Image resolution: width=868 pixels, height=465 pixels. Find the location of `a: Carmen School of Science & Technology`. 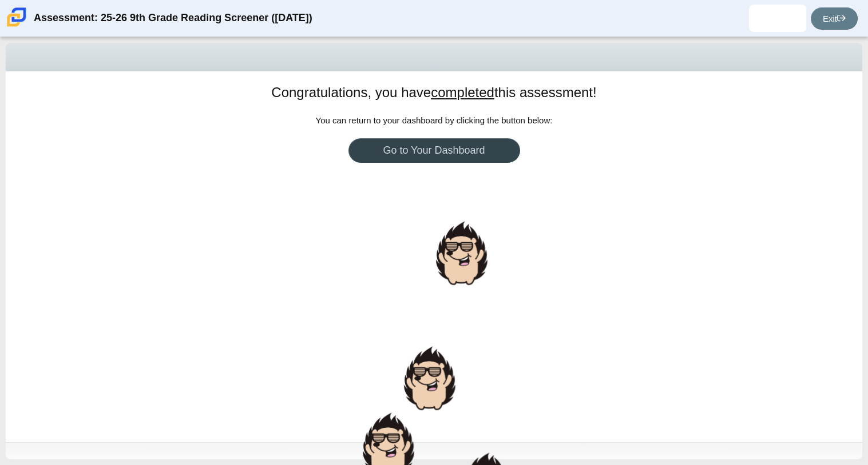

a: Carmen School of Science & Technology is located at coordinates (16, 25).